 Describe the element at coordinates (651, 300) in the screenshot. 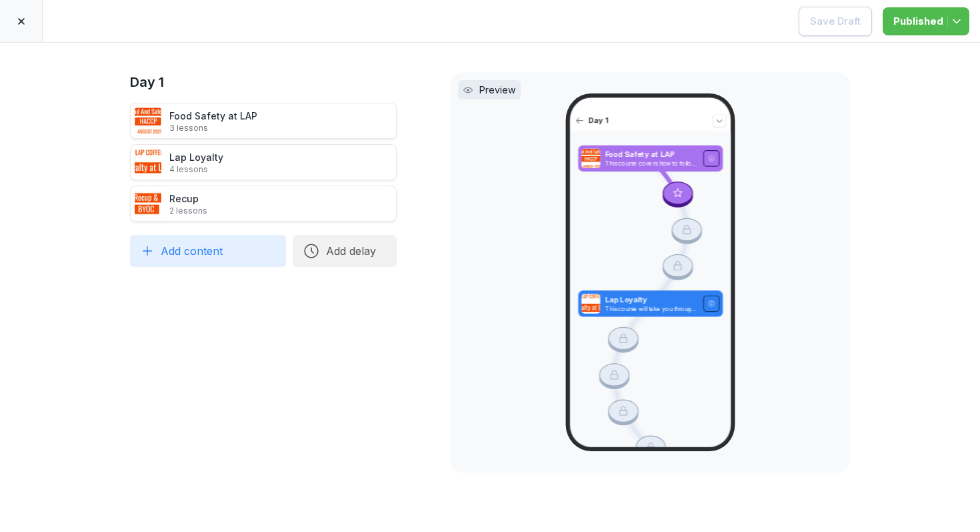

I see `p: Lap Loyalty` at that location.